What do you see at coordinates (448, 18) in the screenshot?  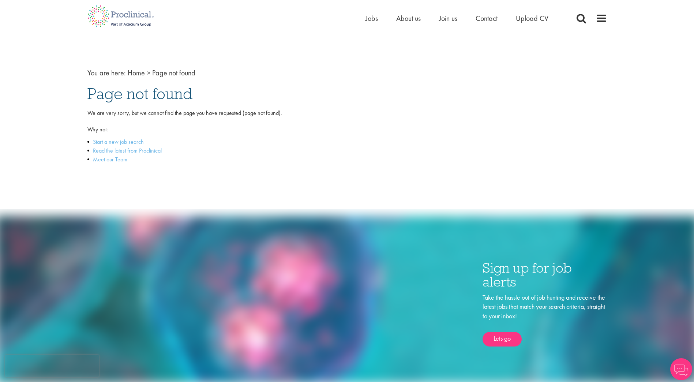 I see `a: Join us` at bounding box center [448, 18].